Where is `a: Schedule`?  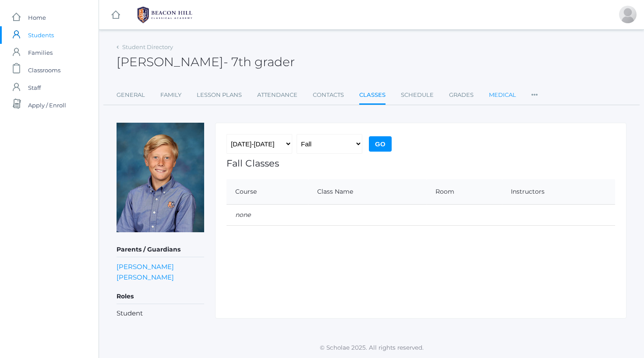
a: Schedule is located at coordinates (417, 95).